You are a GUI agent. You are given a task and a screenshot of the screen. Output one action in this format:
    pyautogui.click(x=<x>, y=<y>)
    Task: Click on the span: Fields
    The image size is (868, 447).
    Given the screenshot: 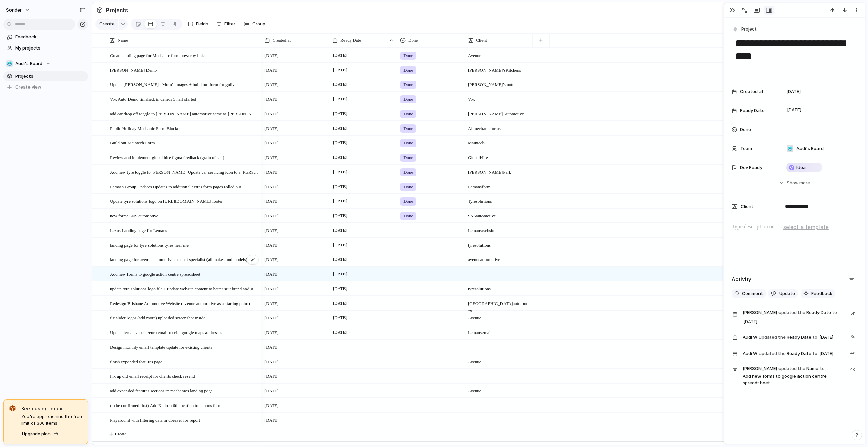 What is the action you would take?
    pyautogui.click(x=202, y=24)
    